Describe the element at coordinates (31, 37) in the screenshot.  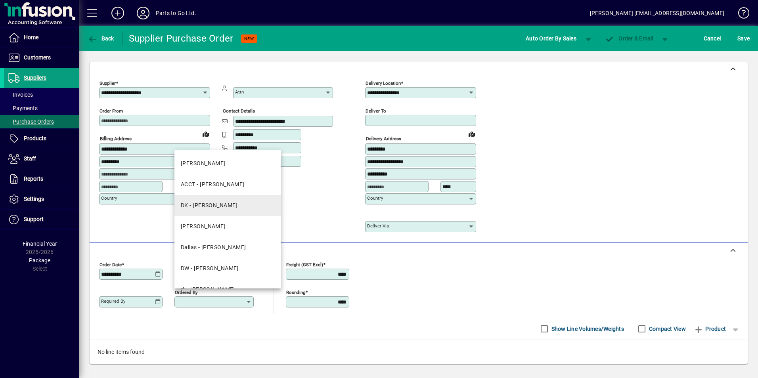
I see `span: Home` at that location.